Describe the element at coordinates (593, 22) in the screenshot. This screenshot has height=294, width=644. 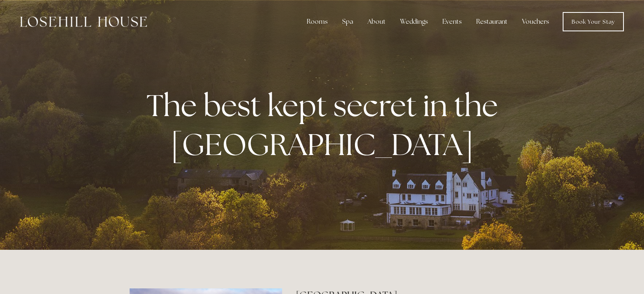
I see `a: Book Your Stay` at that location.